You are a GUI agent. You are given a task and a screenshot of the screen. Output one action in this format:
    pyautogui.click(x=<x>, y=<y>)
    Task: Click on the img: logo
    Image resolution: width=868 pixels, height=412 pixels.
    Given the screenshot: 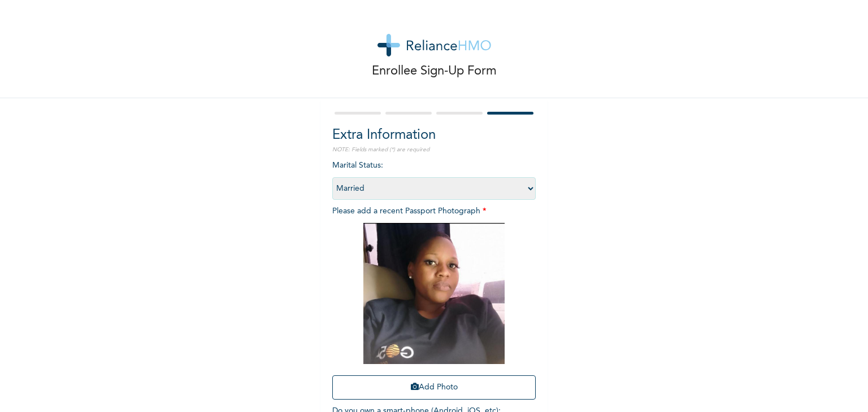 What is the action you would take?
    pyautogui.click(x=434, y=45)
    